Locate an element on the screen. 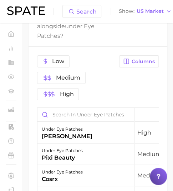 This screenshot has height=191, width=173. button: Columns is located at coordinates (139, 61).